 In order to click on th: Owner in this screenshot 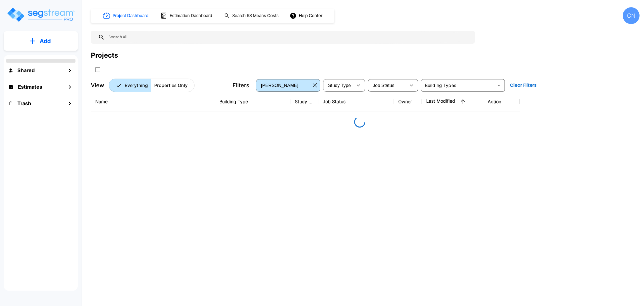, I will do `click(408, 101)`.